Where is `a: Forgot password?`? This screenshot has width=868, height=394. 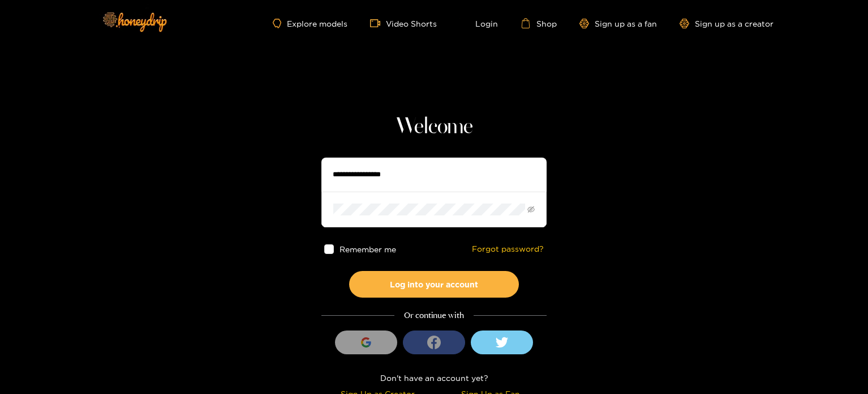 a: Forgot password? is located at coordinates (508, 249).